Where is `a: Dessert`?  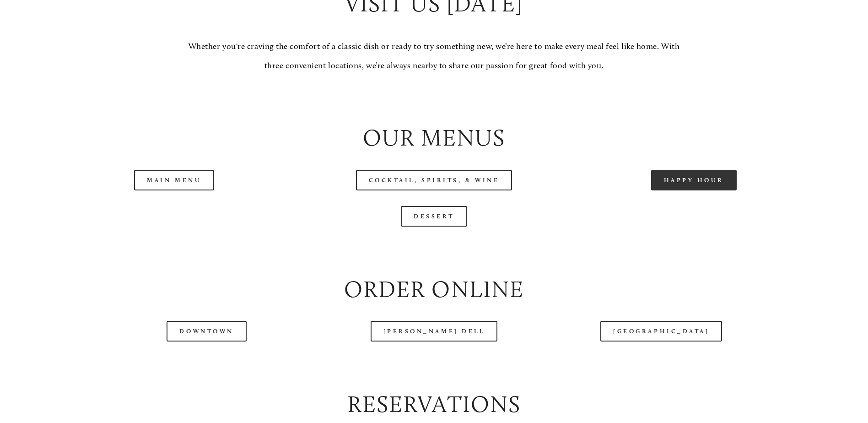 a: Dessert is located at coordinates (434, 216).